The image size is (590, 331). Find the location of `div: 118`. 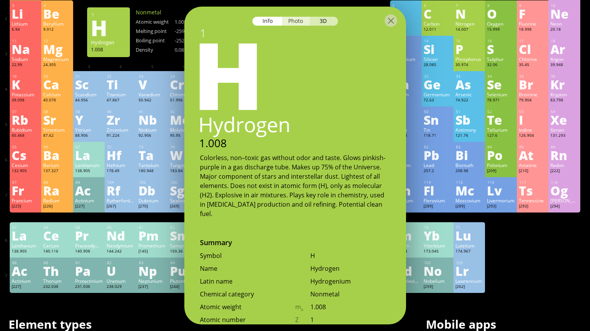

div: 118 is located at coordinates (564, 182).